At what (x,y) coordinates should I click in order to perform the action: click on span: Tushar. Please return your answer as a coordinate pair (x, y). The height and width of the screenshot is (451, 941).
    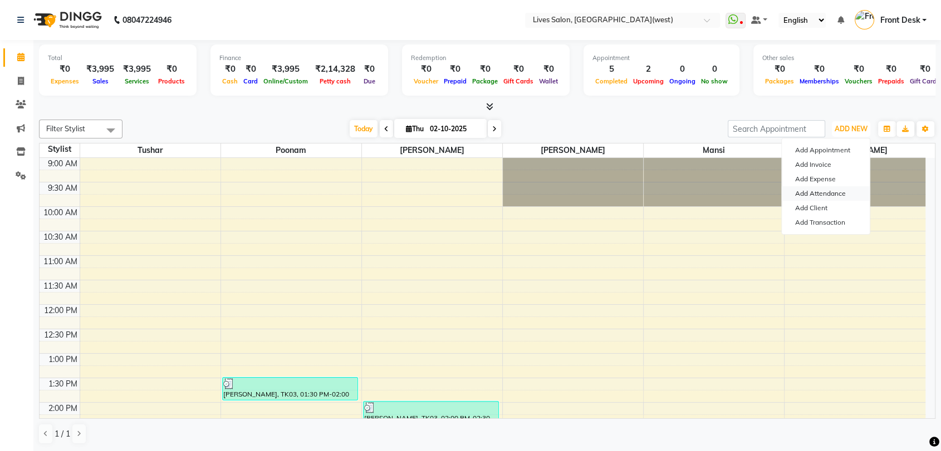
    Looking at the image, I should click on (150, 150).